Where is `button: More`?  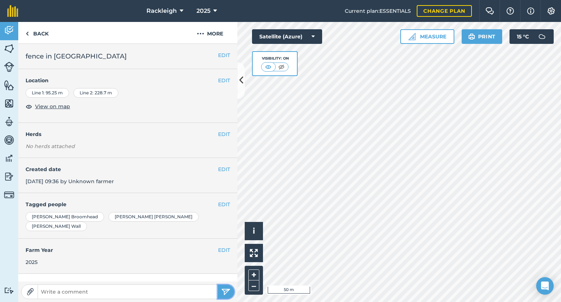
button: More is located at coordinates (210, 33).